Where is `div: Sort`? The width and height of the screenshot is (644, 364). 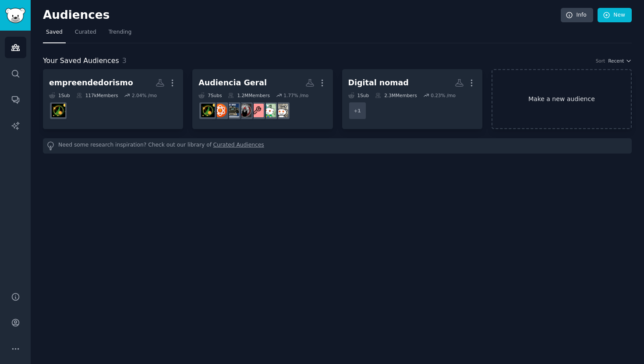 div: Sort is located at coordinates (601, 61).